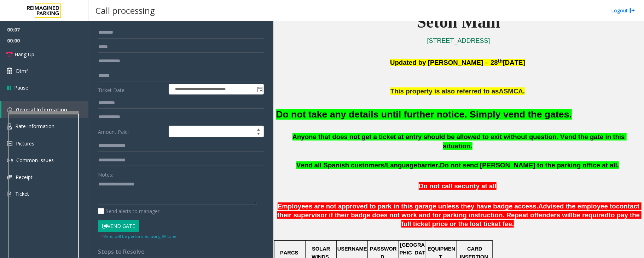  Describe the element at coordinates (577, 206) in the screenshot. I see `span: Advised the employee to` at that location.